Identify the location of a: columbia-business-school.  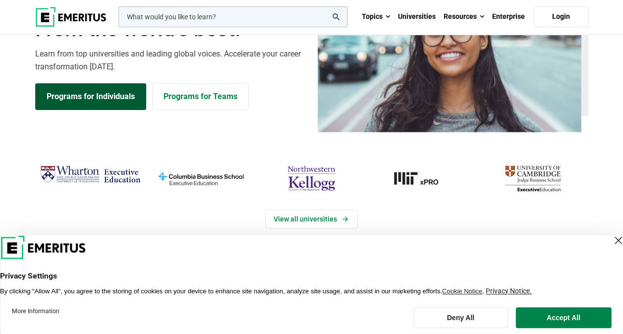
(201, 178).